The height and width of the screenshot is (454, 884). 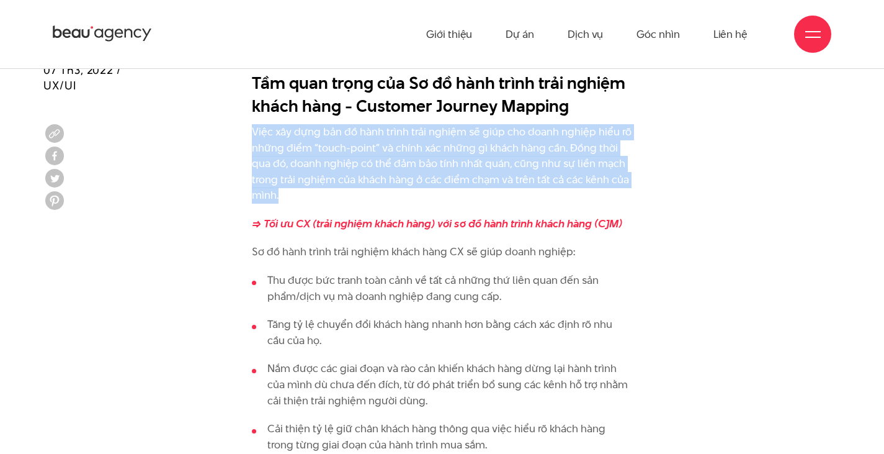 I want to click on h2: Tầm quan trọng của Sơ đồ hành trình trải nghiệm khách hàng - Customer Journey Mapping, so click(x=442, y=94).